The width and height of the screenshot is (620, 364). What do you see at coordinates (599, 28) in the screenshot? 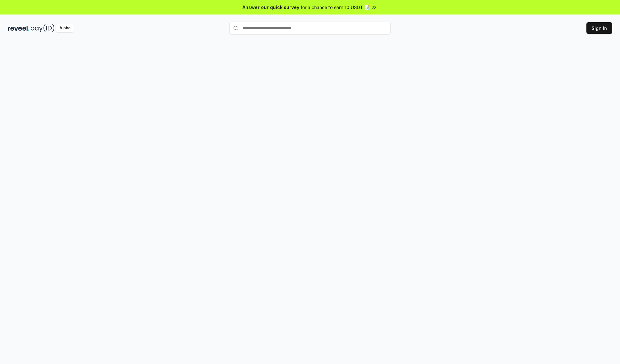
I see `button: Sign In` at bounding box center [599, 28].